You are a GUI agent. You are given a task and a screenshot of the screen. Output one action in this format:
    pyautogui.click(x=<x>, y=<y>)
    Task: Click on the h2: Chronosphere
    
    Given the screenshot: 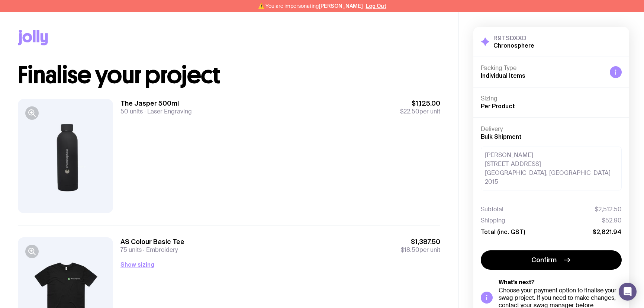 What is the action you would take?
    pyautogui.click(x=514, y=45)
    